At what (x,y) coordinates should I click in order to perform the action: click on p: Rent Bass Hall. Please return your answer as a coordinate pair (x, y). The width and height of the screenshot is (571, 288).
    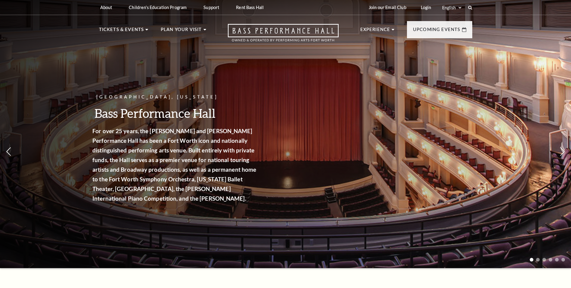
    Looking at the image, I should click on (250, 7).